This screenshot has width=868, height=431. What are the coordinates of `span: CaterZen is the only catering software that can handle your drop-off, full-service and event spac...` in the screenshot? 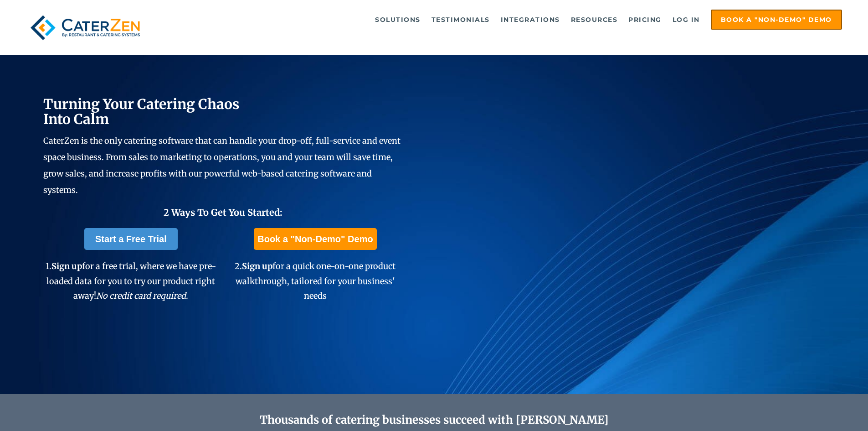 It's located at (221, 165).